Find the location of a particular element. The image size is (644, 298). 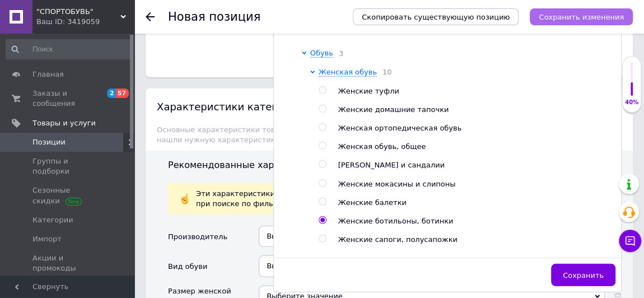

span: Группы и подборки is located at coordinates (68, 166).